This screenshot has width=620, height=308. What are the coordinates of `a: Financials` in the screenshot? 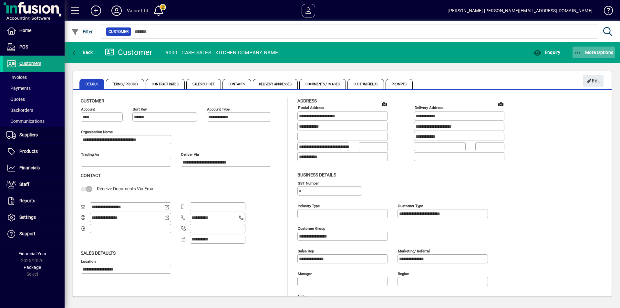 It's located at (34, 168).